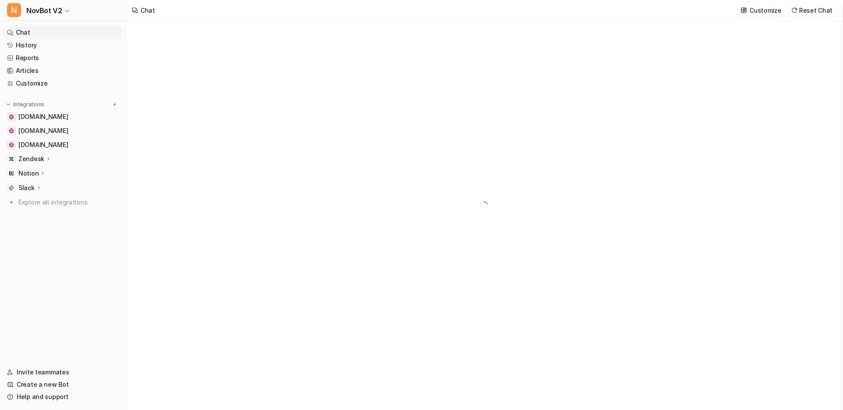 This screenshot has width=843, height=410. What do you see at coordinates (765, 10) in the screenshot?
I see `p: Customize` at bounding box center [765, 10].